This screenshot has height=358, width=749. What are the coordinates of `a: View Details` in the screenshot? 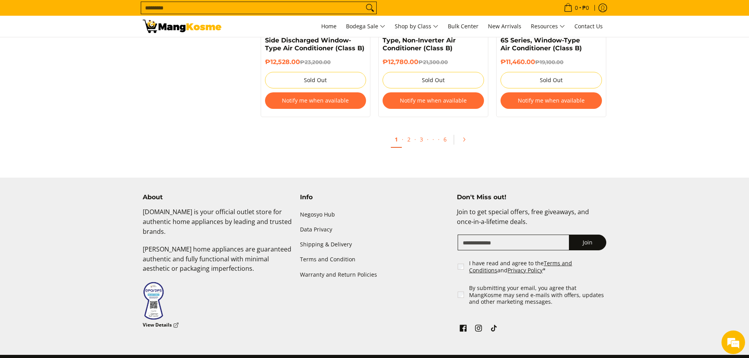 It's located at (161, 325).